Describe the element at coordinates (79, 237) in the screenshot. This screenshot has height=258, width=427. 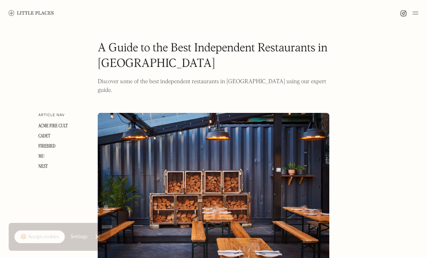
I see `div: Settings` at that location.